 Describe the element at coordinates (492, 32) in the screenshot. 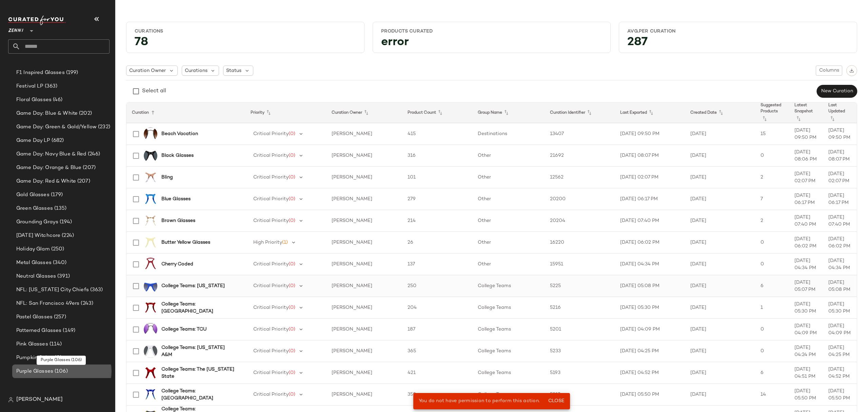

I see `div: Products Curated` at that location.